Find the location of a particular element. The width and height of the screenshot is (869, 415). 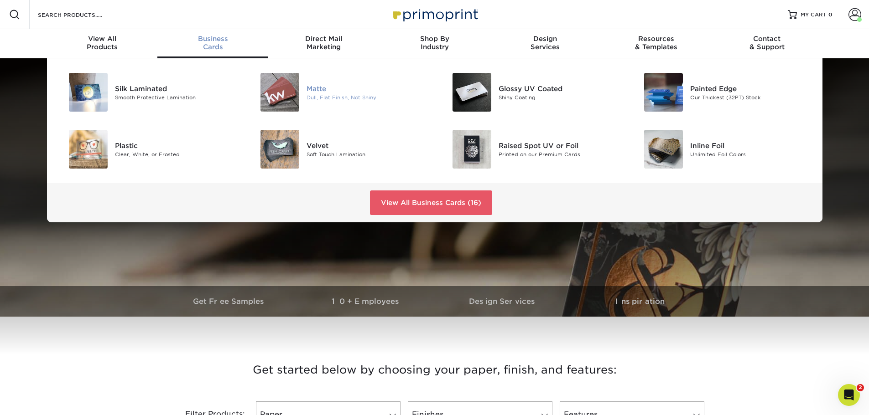

div: Services is located at coordinates (545, 43).